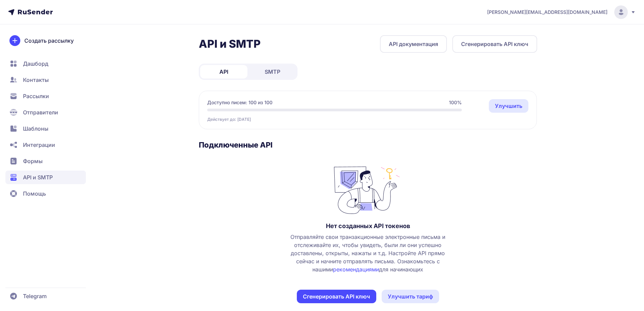 This screenshot has height=311, width=644. I want to click on span: API и SMTP, so click(38, 177).